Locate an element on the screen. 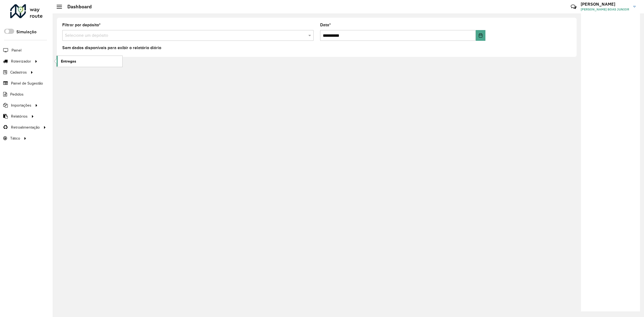  span: Painel de Sugestão is located at coordinates (27, 83).